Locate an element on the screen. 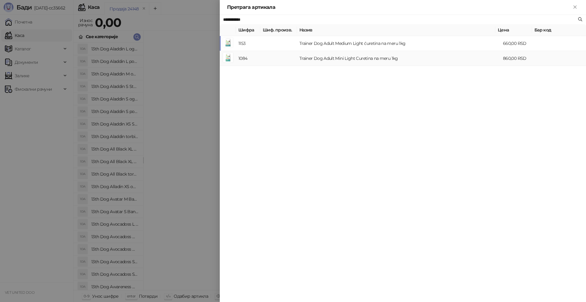  td: Trainer Dog Adult Medium Light ćuretina na meru 1kg is located at coordinates (399, 43).